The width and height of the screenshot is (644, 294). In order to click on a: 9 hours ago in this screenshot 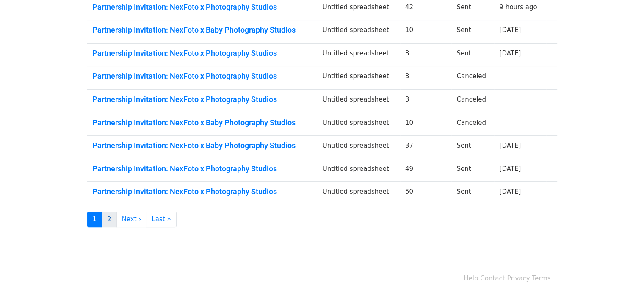, I will do `click(517, 7)`.